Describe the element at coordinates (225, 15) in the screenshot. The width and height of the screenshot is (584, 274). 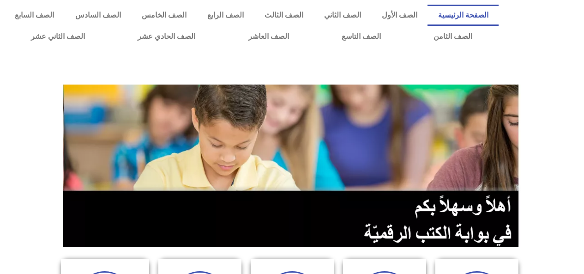
I see `a: الصف الرابع` at that location.